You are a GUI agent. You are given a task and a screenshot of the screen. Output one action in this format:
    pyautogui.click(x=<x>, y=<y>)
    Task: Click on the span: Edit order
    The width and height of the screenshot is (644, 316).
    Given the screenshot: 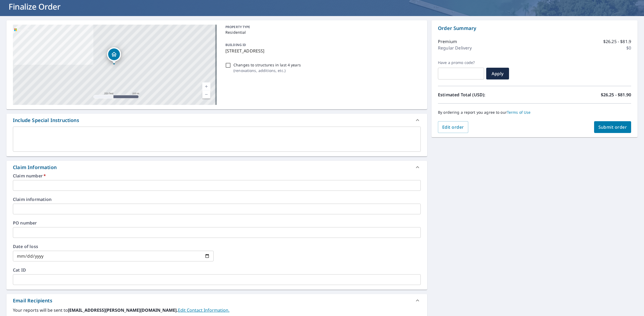 What is the action you would take?
    pyautogui.click(x=453, y=127)
    